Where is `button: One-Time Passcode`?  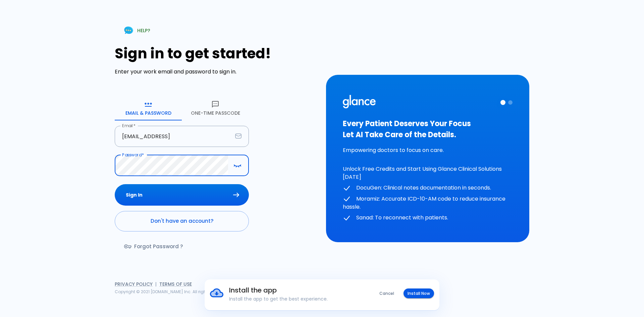
button: One-Time Passcode is located at coordinates (215, 108).